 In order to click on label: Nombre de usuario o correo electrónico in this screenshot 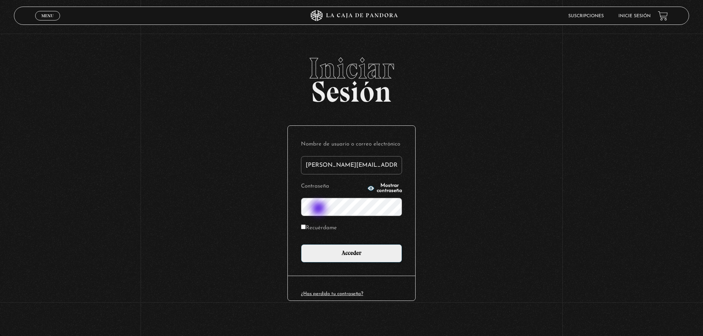, I will do `click(351, 145)`.